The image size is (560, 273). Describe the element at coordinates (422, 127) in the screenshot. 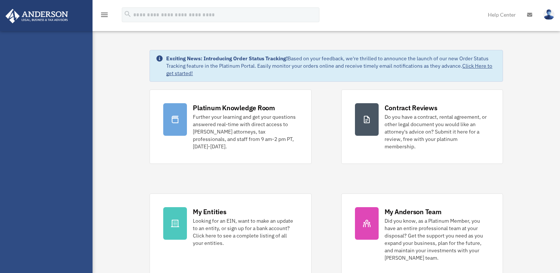

I see `a: Contract Reviews Do you have a contract, rental agreement, or other legal document you would like...` at that location.